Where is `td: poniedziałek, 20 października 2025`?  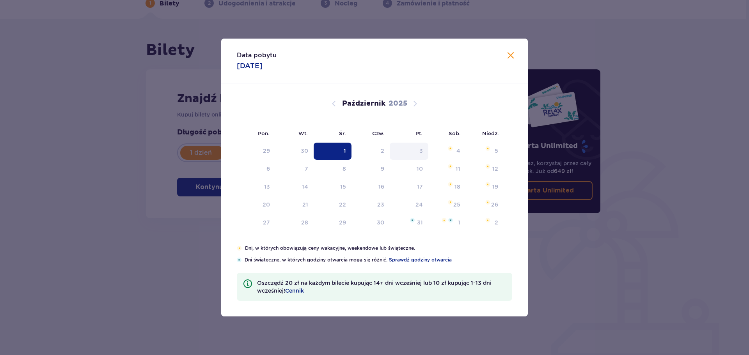
td: poniedziałek, 20 października 2025 is located at coordinates (256, 205).